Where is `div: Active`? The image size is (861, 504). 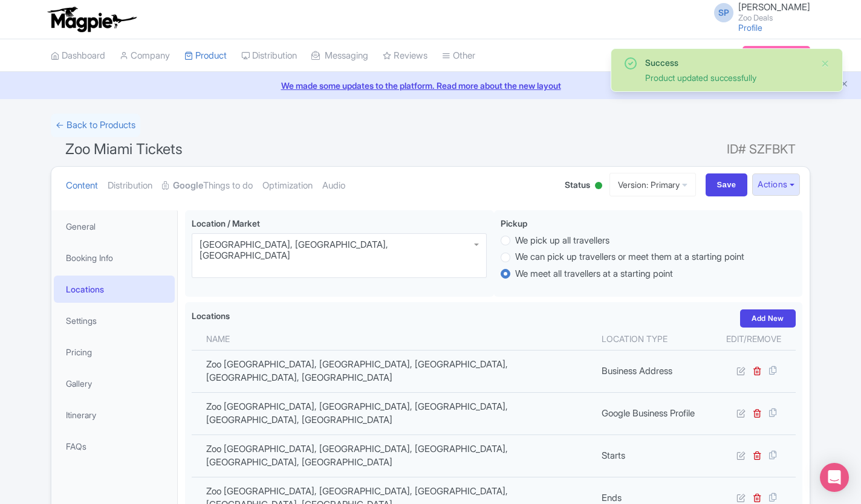 div: Active is located at coordinates (599, 186).